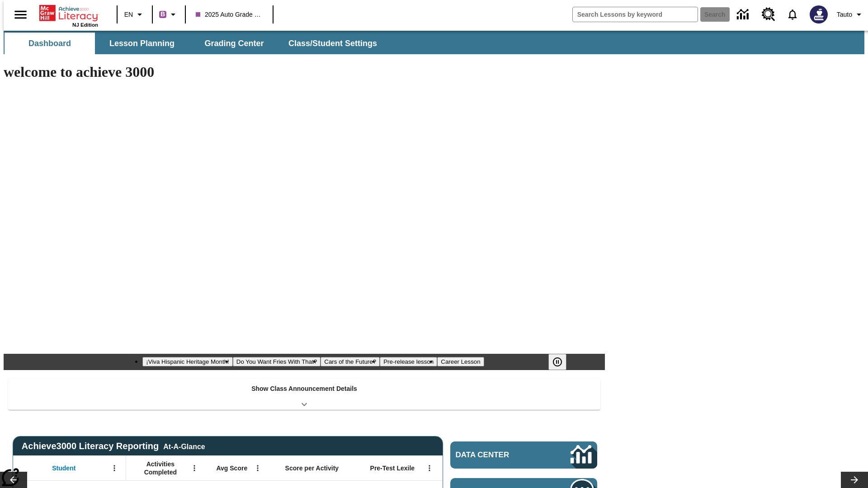 Image resolution: width=868 pixels, height=488 pixels. What do you see at coordinates (232, 468) in the screenshot?
I see `span: Avg Score` at bounding box center [232, 468].